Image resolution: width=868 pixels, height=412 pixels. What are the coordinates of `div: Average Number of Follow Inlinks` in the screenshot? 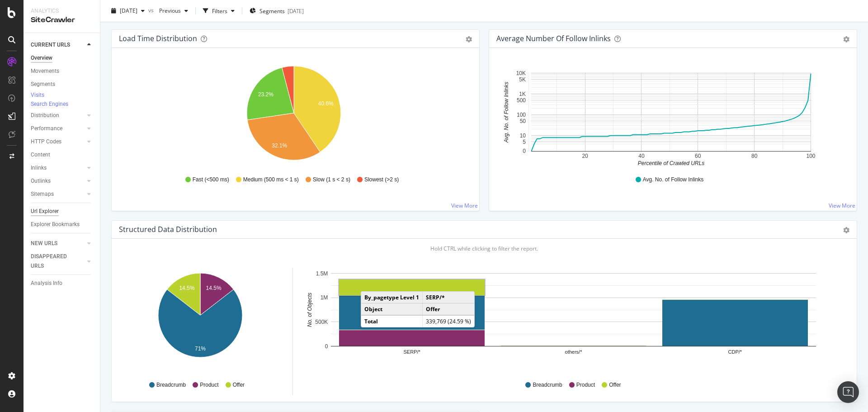 It's located at (553, 38).